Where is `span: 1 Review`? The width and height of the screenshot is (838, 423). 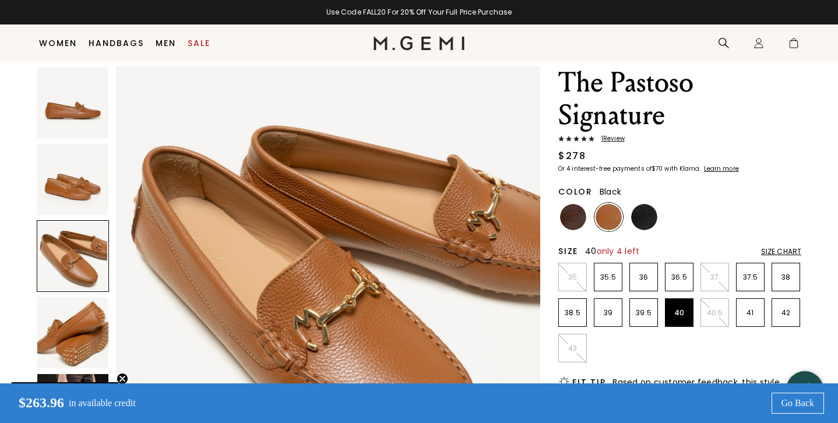
span: 1 Review is located at coordinates (610, 139).